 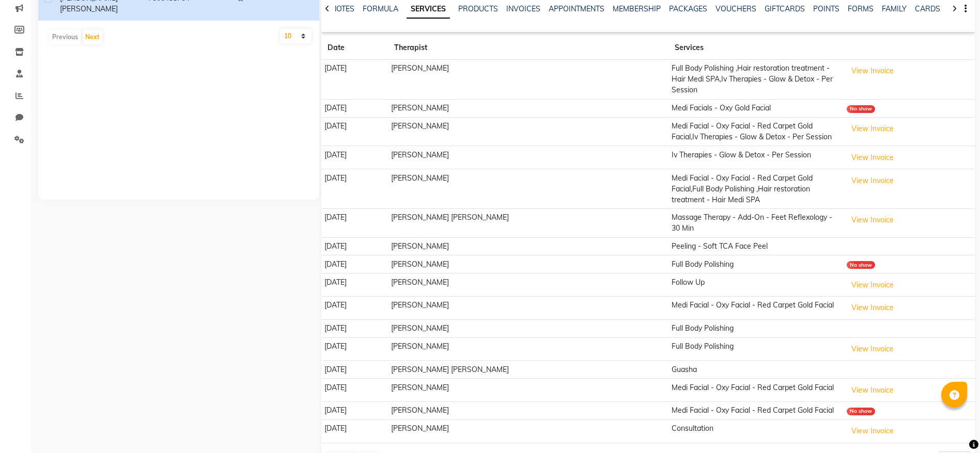 I want to click on td: Guasha, so click(x=755, y=370).